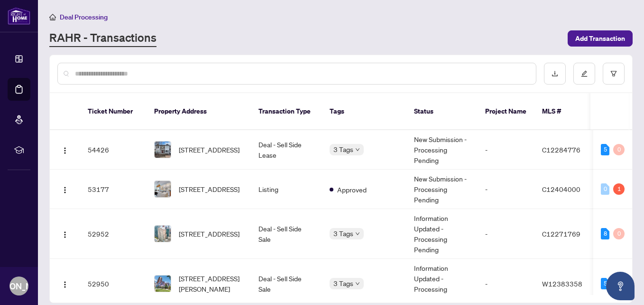 This screenshot has height=305, width=644. What do you see at coordinates (562, 284) in the screenshot?
I see `span: W12383358` at bounding box center [562, 284].